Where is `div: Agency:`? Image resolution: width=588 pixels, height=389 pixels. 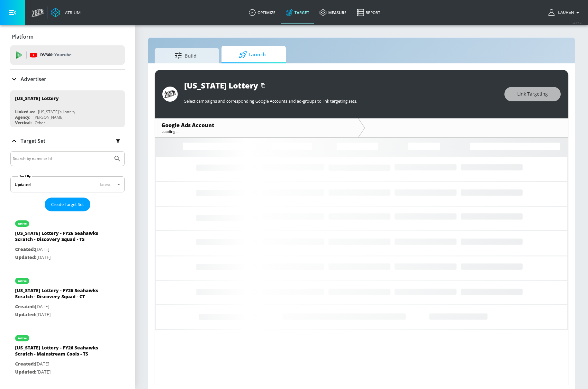
div: Agency: is located at coordinates (23, 117).